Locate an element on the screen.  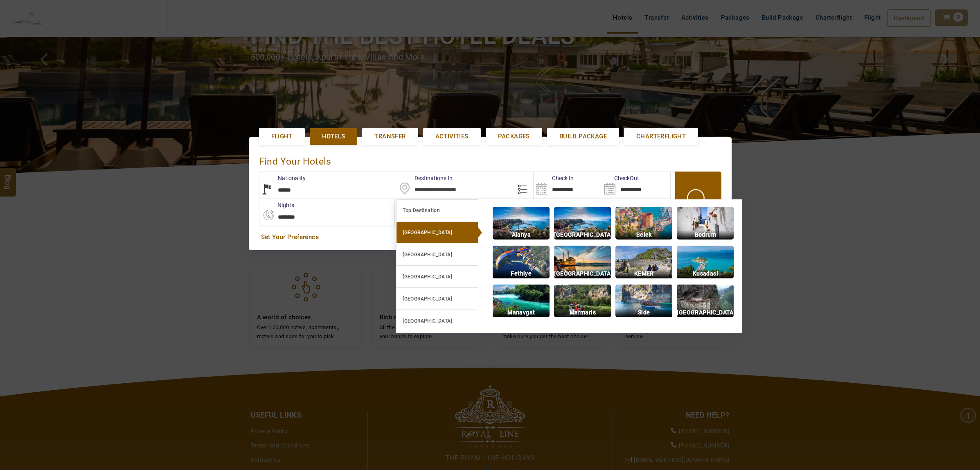
a: Hotels is located at coordinates (333, 137).